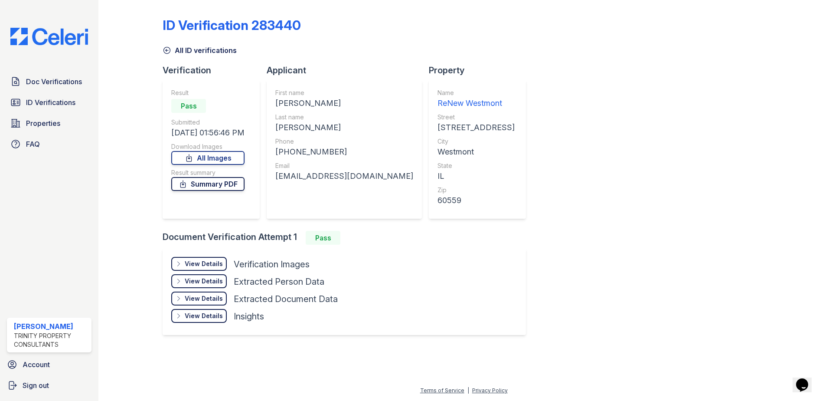 The height and width of the screenshot is (401, 829). What do you see at coordinates (36, 364) in the screenshot?
I see `span: Account` at bounding box center [36, 364].